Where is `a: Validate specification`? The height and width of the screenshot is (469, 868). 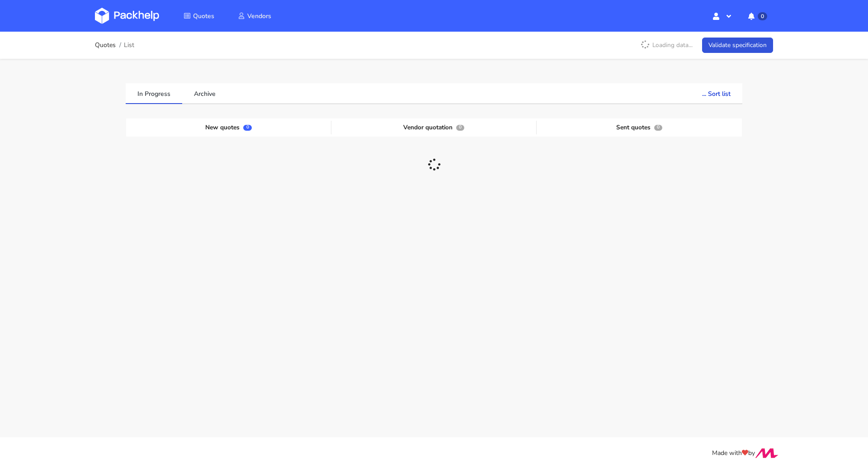
a: Validate specification is located at coordinates (738, 45).